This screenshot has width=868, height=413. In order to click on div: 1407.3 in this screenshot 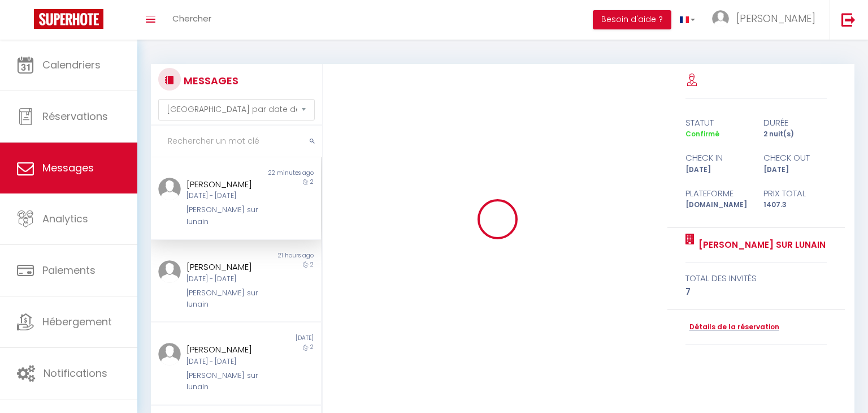, I will do `click(796, 205)`.